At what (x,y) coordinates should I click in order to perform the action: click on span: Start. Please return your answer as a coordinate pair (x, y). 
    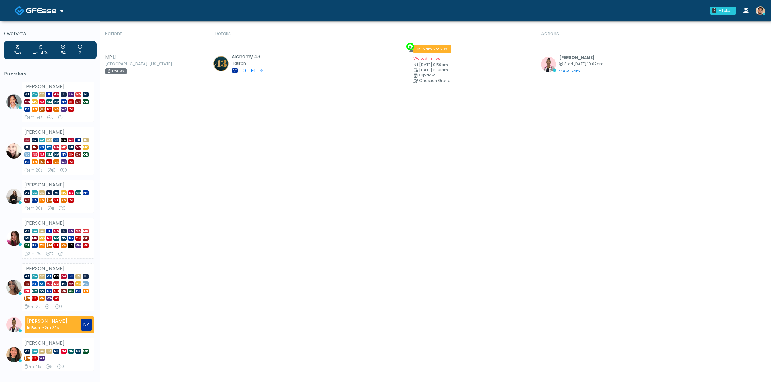
    Looking at the image, I should click on (569, 64).